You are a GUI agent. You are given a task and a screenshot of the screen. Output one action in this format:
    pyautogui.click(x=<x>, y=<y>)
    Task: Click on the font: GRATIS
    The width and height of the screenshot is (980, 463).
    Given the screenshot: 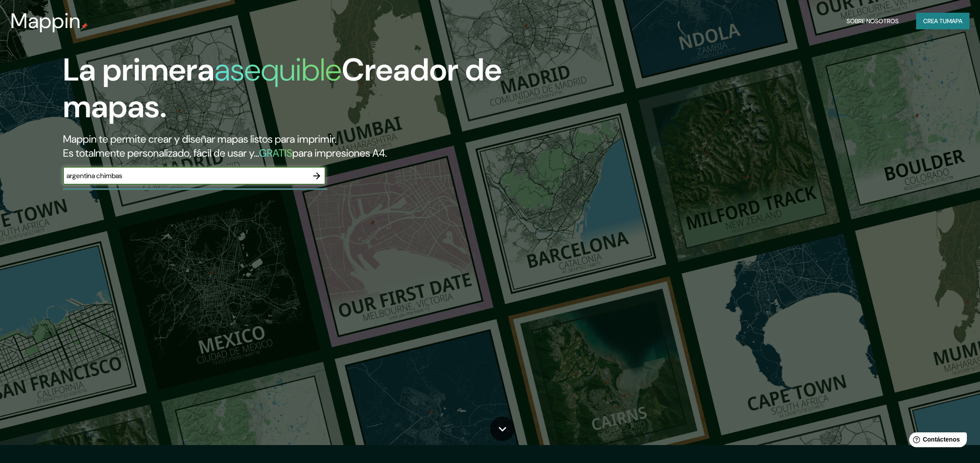 What is the action you would take?
    pyautogui.click(x=276, y=153)
    